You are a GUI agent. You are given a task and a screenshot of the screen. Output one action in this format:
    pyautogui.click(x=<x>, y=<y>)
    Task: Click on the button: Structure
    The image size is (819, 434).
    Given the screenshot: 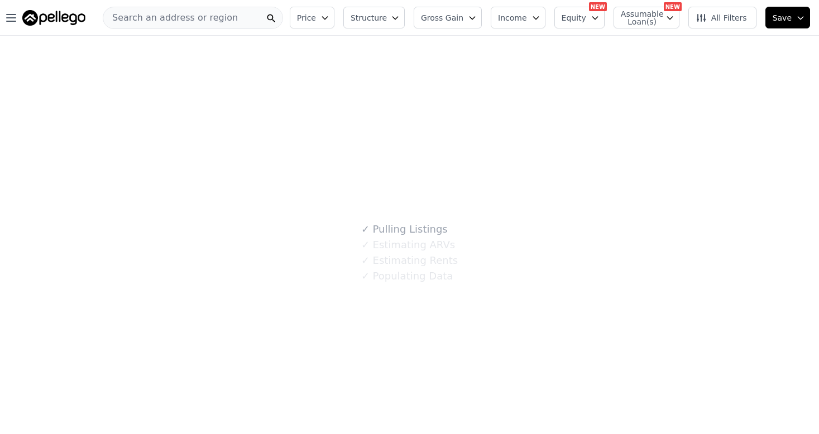 What is the action you would take?
    pyautogui.click(x=374, y=17)
    